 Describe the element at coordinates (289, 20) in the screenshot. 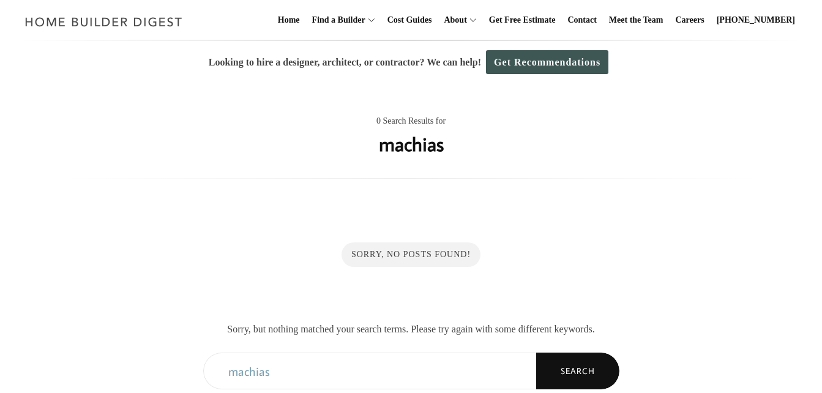

I see `a: Home` at that location.